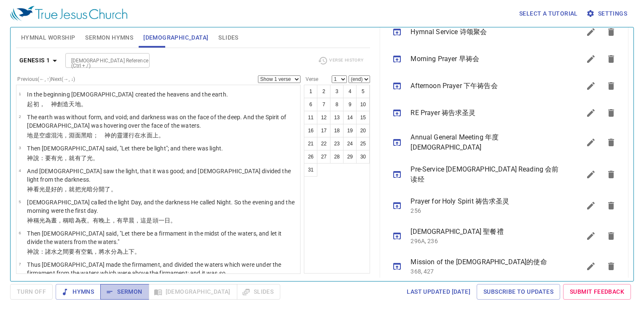 The width and height of the screenshot is (644, 311). What do you see at coordinates (77, 158) in the screenshot?
I see `wh1961: 光` at bounding box center [77, 158].